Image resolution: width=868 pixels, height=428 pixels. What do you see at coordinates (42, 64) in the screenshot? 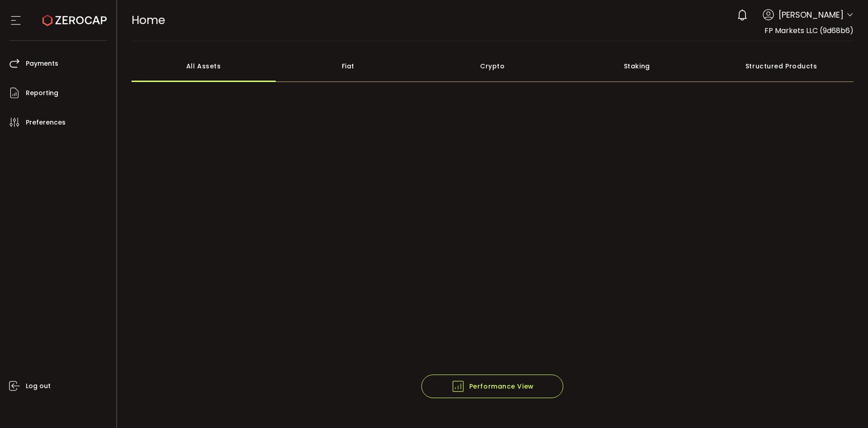
I see `span: Payments` at bounding box center [42, 64].